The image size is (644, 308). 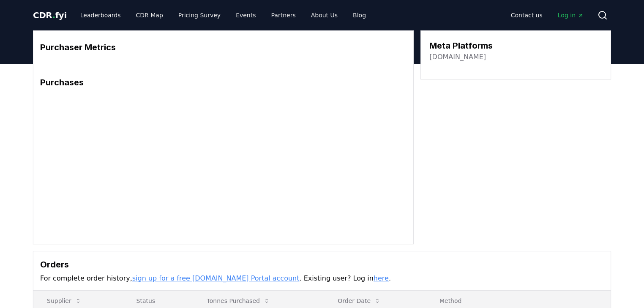 What do you see at coordinates (101, 16) in the screenshot?
I see `a: Leaderboards` at bounding box center [101, 16].